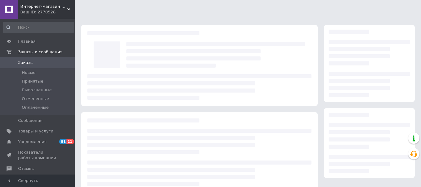 The image size is (421, 187). Describe the element at coordinates (63, 142) in the screenshot. I see `span: 81` at that location.